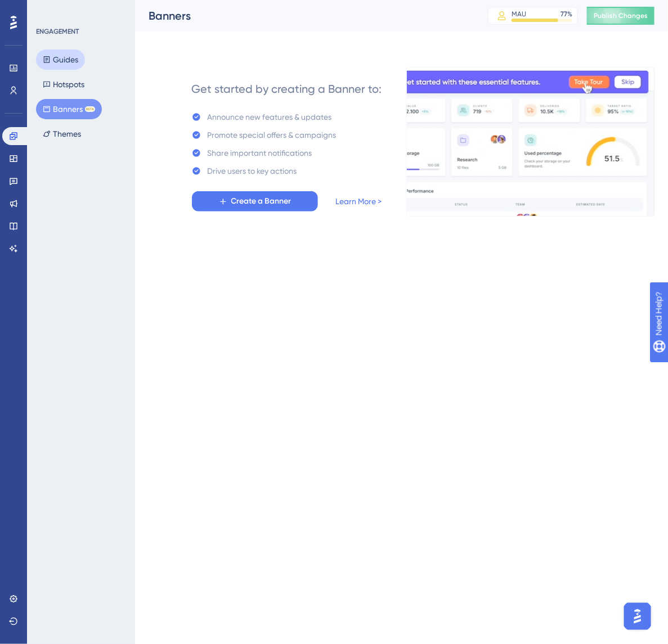 The image size is (668, 644). What do you see at coordinates (62, 134) in the screenshot?
I see `button: Themes` at bounding box center [62, 134].